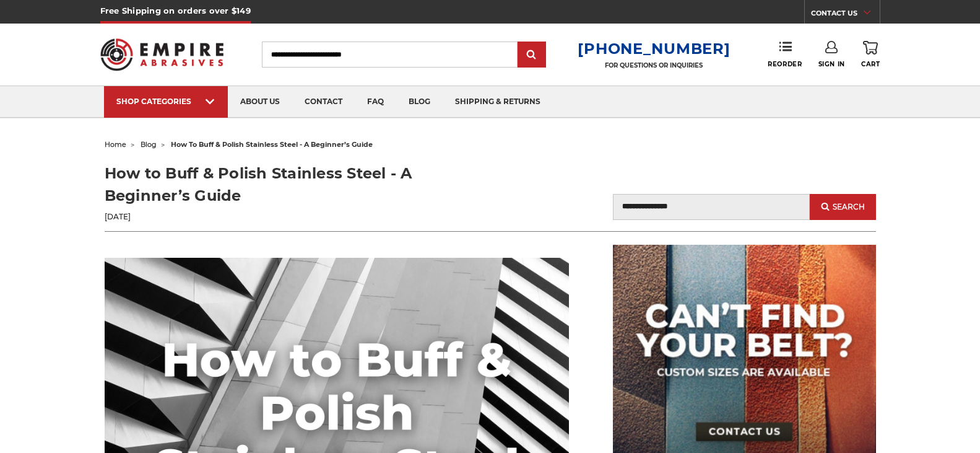  What do you see at coordinates (375, 102) in the screenshot?
I see `a: faq` at bounding box center [375, 102].